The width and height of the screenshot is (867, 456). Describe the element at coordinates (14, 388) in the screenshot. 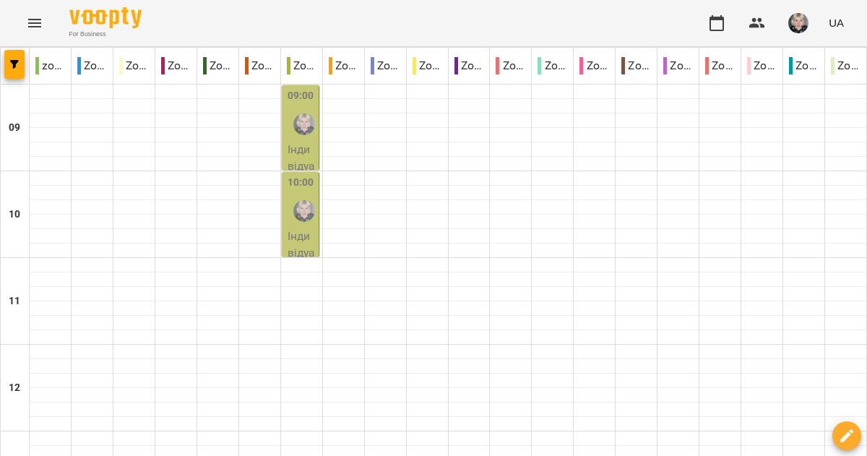

I see `h6: 12` at that location.